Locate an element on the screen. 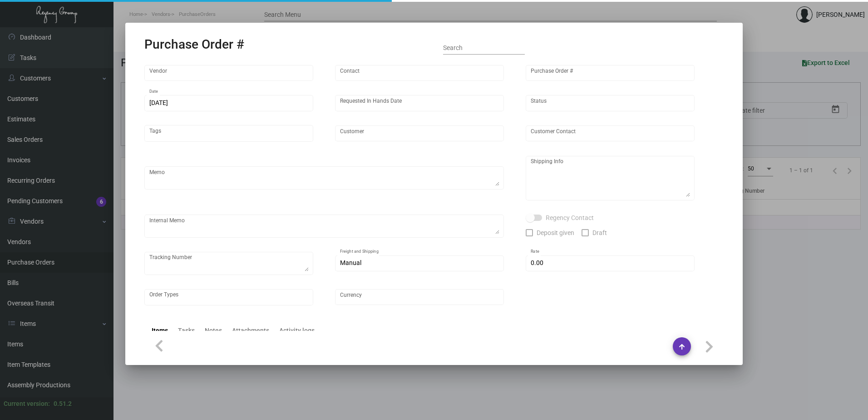 Image resolution: width=868 pixels, height=420 pixels. div: Activity logs is located at coordinates (297, 330).